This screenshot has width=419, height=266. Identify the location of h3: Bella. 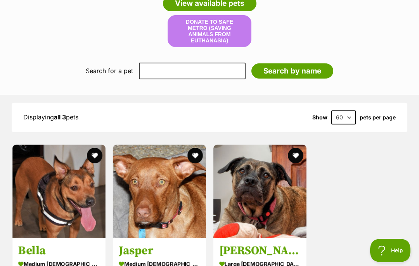
(59, 250).